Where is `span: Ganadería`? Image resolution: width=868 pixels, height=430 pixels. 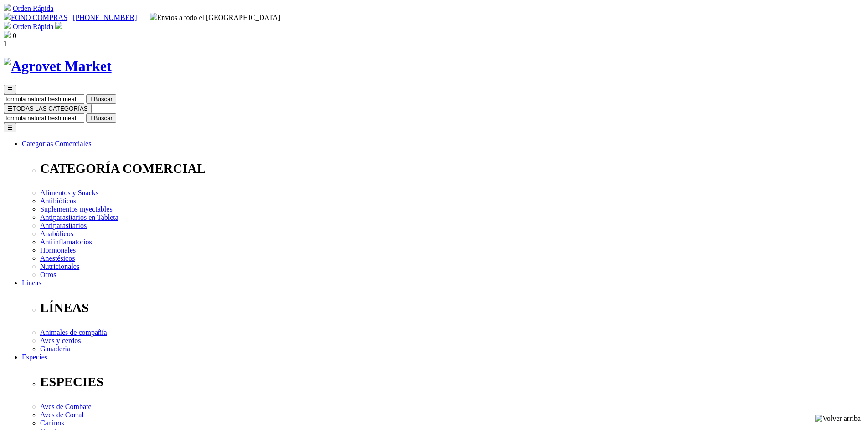 span: Ganadería is located at coordinates (55, 348).